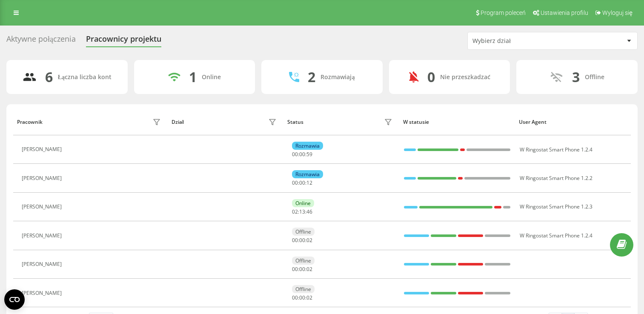 The height and width of the screenshot is (314, 644). I want to click on div: Status, so click(296, 122).